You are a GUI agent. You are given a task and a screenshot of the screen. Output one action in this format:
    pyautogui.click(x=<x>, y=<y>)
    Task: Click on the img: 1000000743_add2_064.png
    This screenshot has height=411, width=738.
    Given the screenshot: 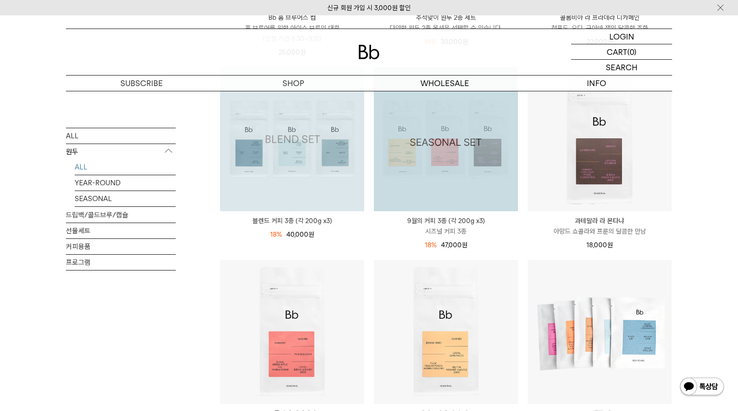 What is the action you would take?
    pyautogui.click(x=446, y=139)
    